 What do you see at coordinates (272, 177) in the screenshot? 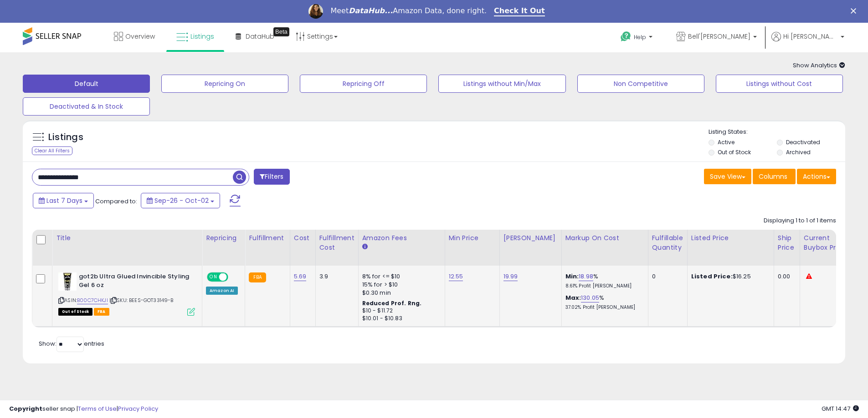
I see `button: Filters` at bounding box center [272, 177].